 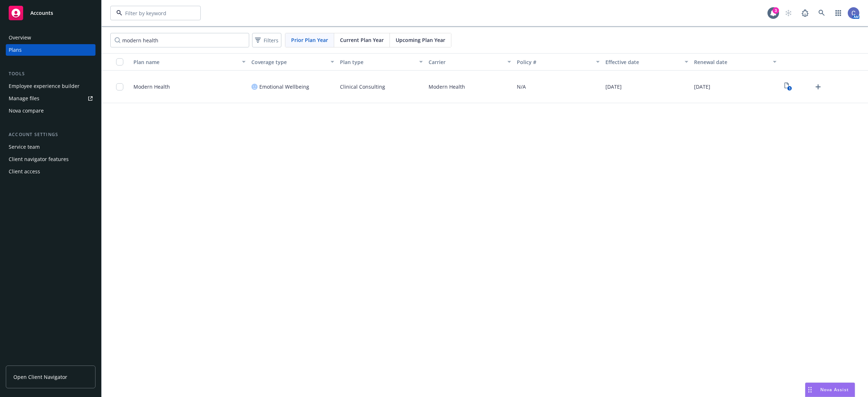 I want to click on span: N/A, so click(x=521, y=86).